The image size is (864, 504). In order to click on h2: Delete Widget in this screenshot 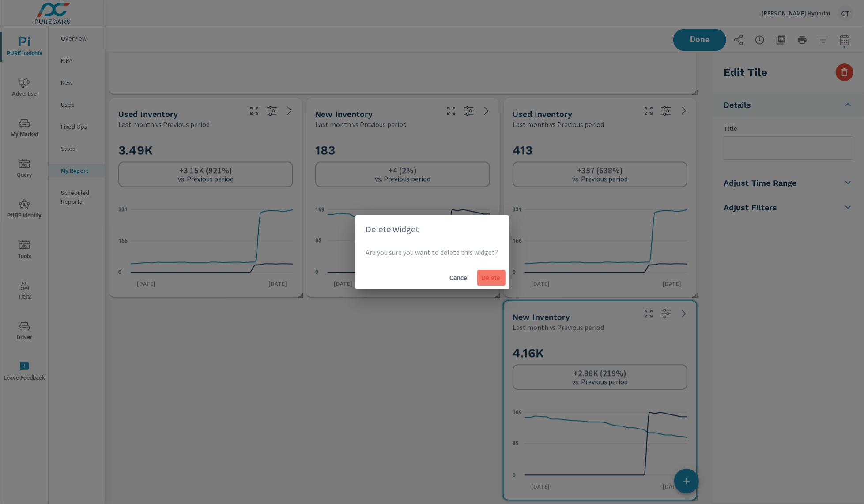, I will do `click(432, 229)`.